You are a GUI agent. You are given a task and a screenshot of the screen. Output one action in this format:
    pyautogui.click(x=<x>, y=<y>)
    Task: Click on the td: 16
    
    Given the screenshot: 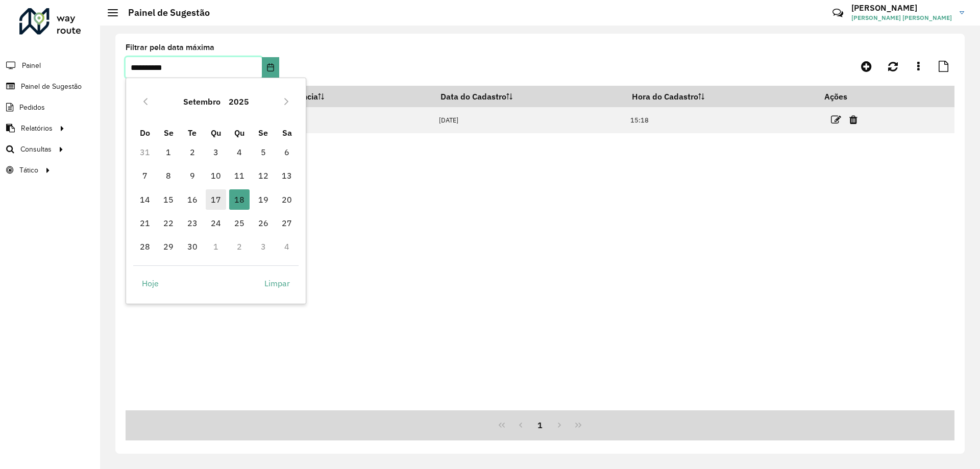 What is the action you would take?
    pyautogui.click(x=192, y=199)
    